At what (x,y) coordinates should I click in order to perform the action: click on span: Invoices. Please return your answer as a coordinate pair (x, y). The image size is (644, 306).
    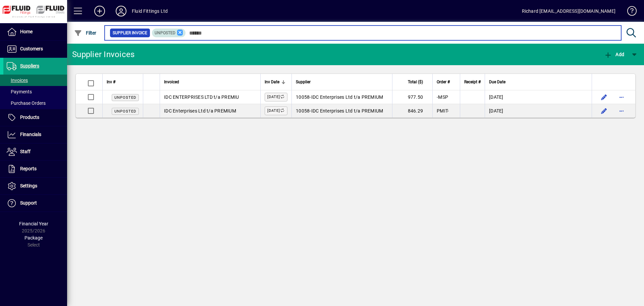
    Looking at the image, I should click on (17, 80).